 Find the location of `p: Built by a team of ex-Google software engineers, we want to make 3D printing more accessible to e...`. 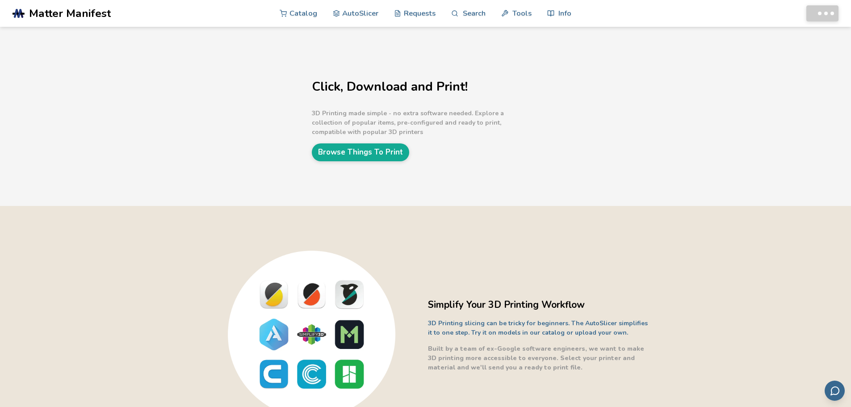

p: Built by a team of ex-Google software engineers, we want to make 3D printing more accessible to e... is located at coordinates (540, 358).